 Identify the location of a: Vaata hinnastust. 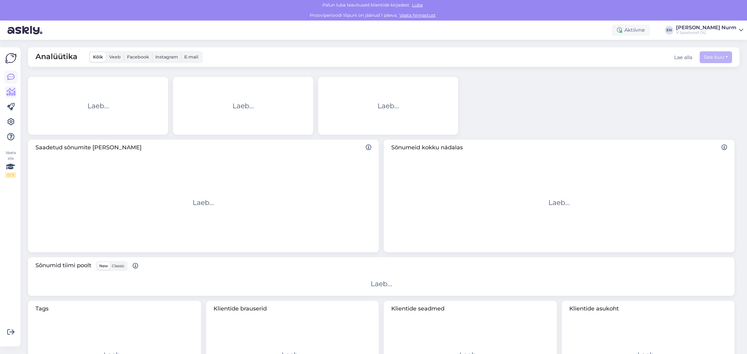
(417, 15).